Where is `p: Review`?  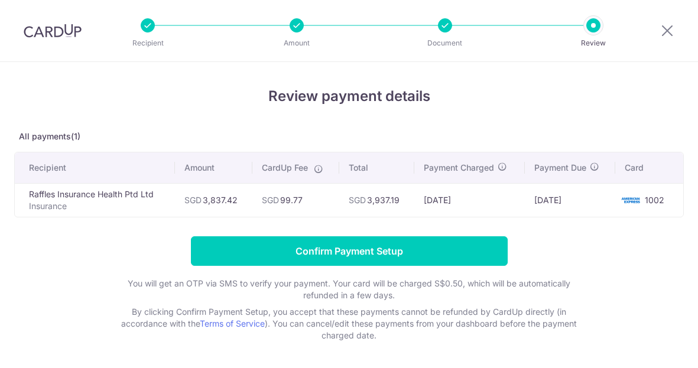 p: Review is located at coordinates (593, 43).